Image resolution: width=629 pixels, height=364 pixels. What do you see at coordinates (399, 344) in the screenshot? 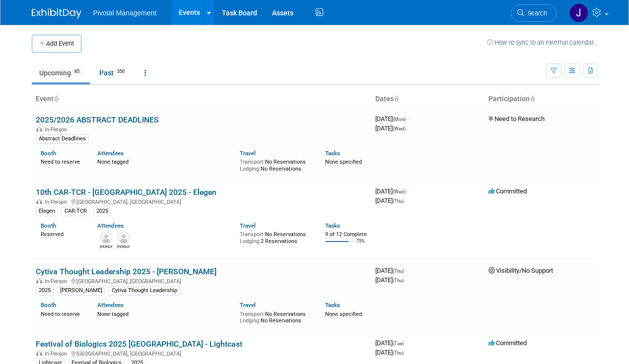
I see `span: (Tue)` at bounding box center [399, 344].